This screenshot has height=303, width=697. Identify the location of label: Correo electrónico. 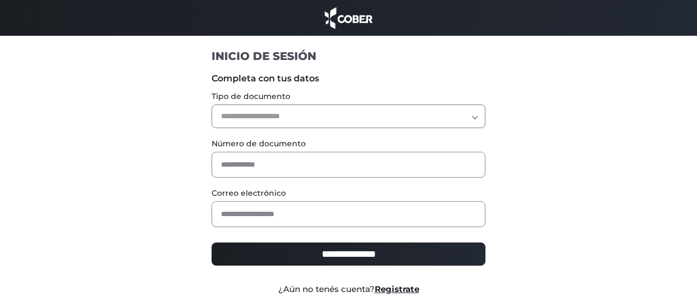
(348, 193).